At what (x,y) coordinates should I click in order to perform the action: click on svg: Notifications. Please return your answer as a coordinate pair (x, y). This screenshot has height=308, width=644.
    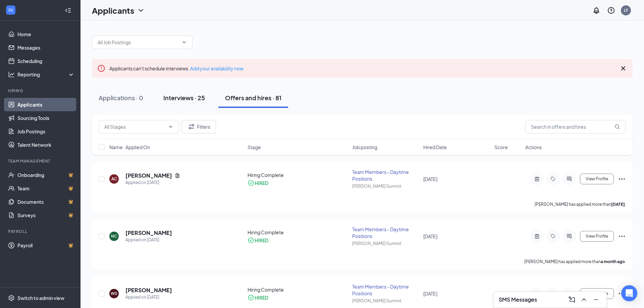
    Looking at the image, I should click on (596, 10).